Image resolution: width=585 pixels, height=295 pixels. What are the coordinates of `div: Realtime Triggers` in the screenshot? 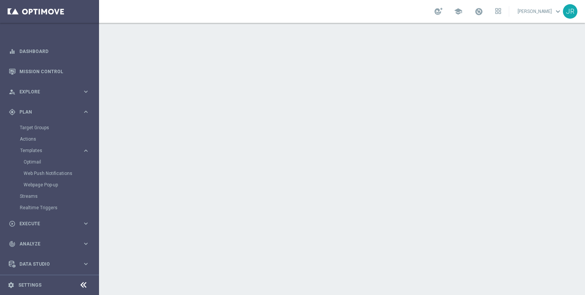 It's located at (59, 208).